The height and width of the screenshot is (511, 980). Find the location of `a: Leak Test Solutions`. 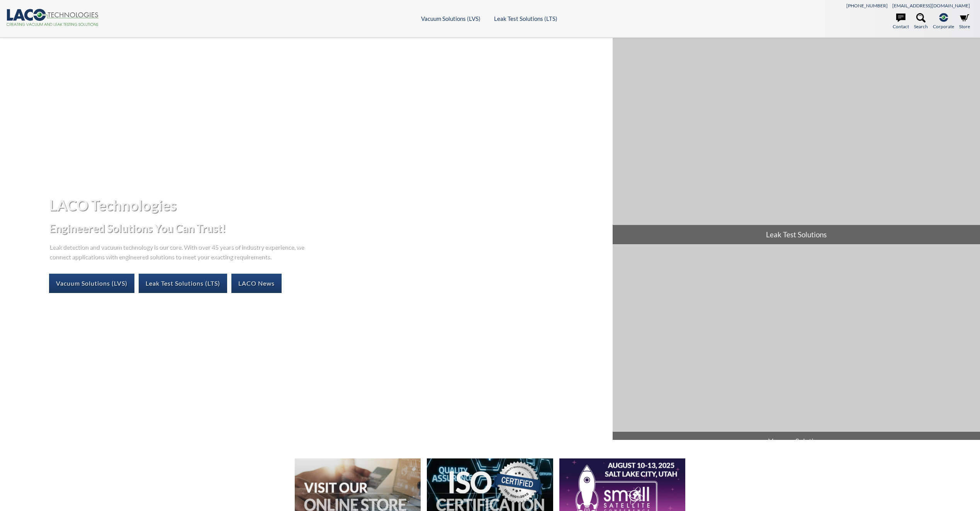

a: Leak Test Solutions is located at coordinates (796, 141).